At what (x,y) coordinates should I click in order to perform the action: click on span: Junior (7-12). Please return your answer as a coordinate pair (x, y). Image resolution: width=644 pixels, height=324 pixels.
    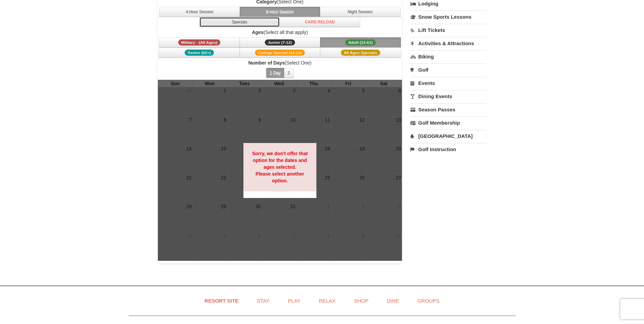
    Looking at the image, I should click on (280, 43).